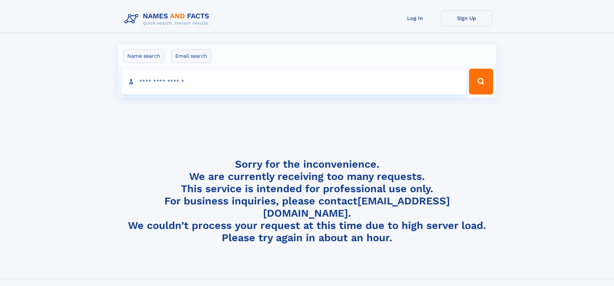  Describe the element at coordinates (144, 56) in the screenshot. I see `label: Name search` at that location.